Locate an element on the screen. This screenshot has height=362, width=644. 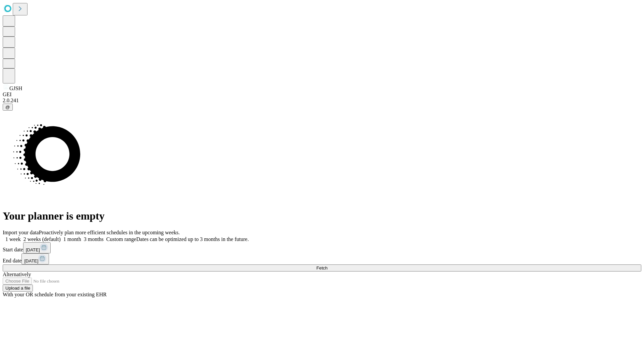
h1: Your planner is empty is located at coordinates (322, 216).